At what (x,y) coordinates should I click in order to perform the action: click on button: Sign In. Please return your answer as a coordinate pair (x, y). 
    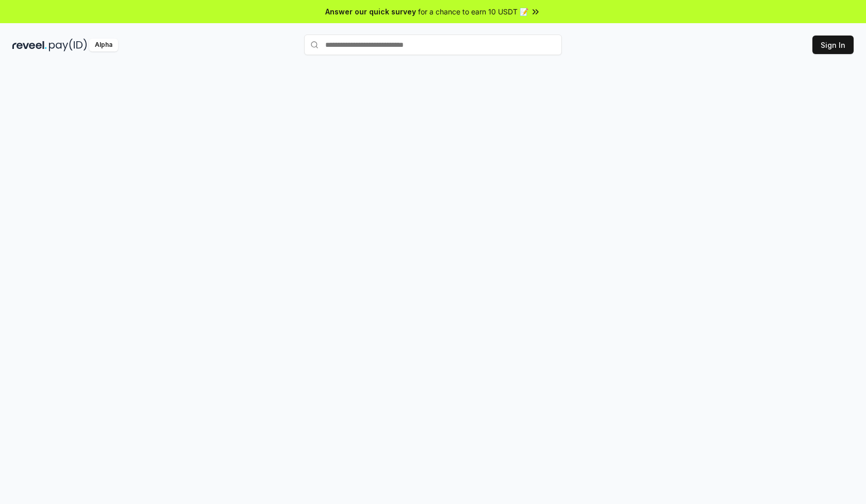
    Looking at the image, I should click on (834, 45).